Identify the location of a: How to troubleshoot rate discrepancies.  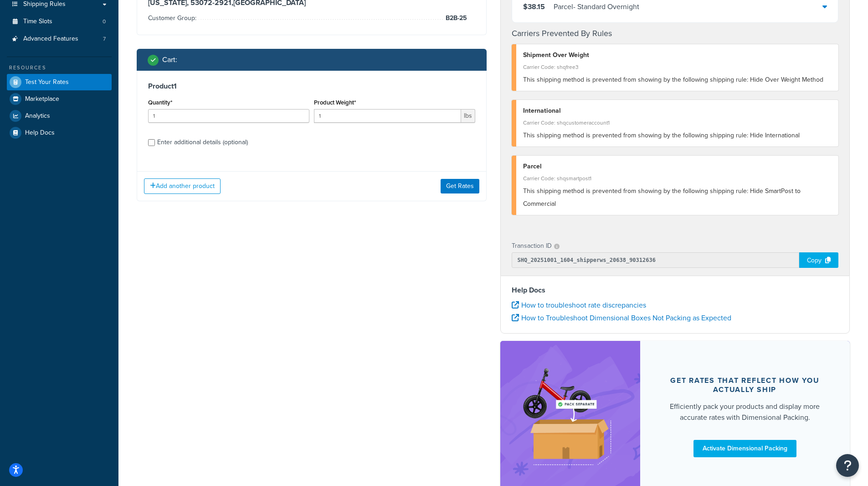
(579, 305).